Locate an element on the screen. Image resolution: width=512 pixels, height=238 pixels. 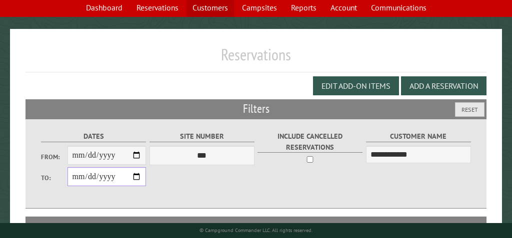
th: Edit is located at coordinates (464, 225).